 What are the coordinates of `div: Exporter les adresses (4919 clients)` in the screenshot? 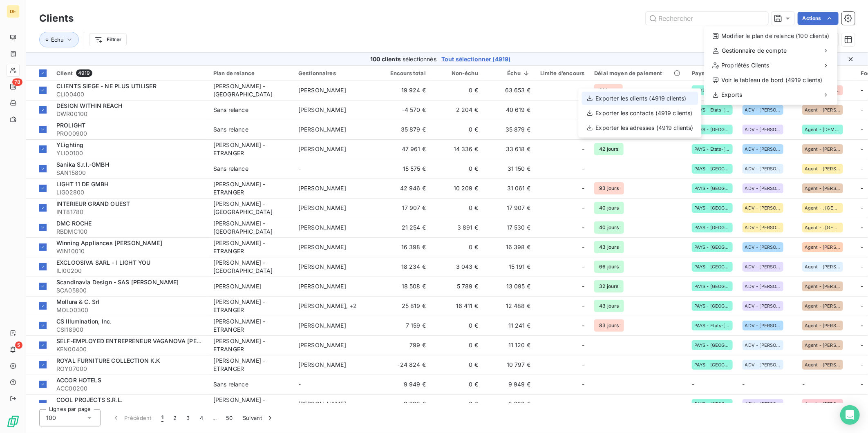 It's located at (640, 128).